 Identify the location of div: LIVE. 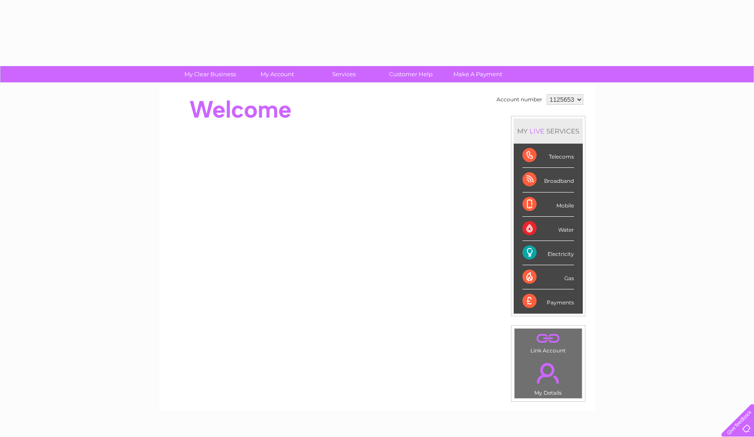
(537, 131).